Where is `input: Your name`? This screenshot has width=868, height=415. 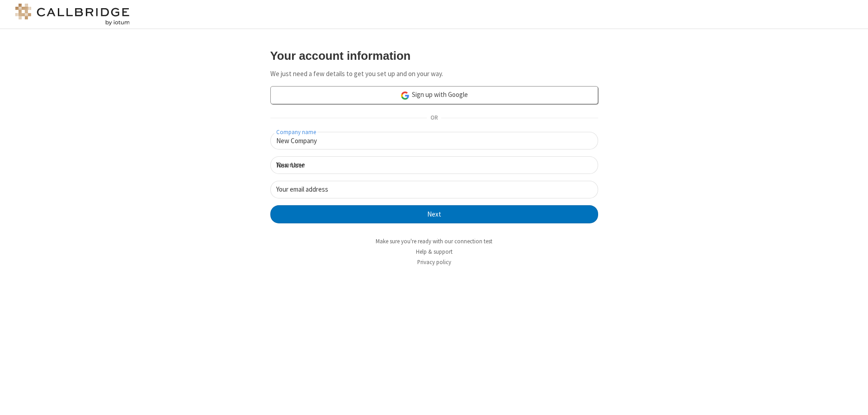
input: Your name is located at coordinates (434, 165).